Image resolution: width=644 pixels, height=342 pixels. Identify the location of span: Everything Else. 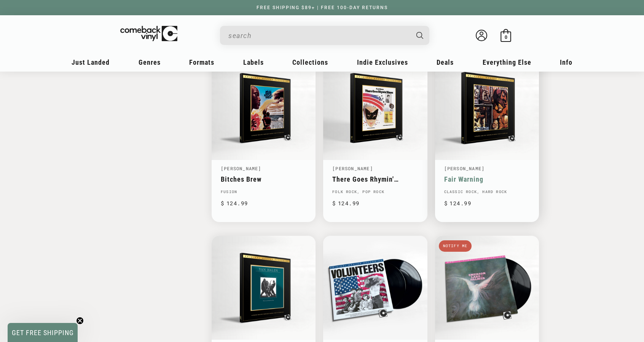
(507, 62).